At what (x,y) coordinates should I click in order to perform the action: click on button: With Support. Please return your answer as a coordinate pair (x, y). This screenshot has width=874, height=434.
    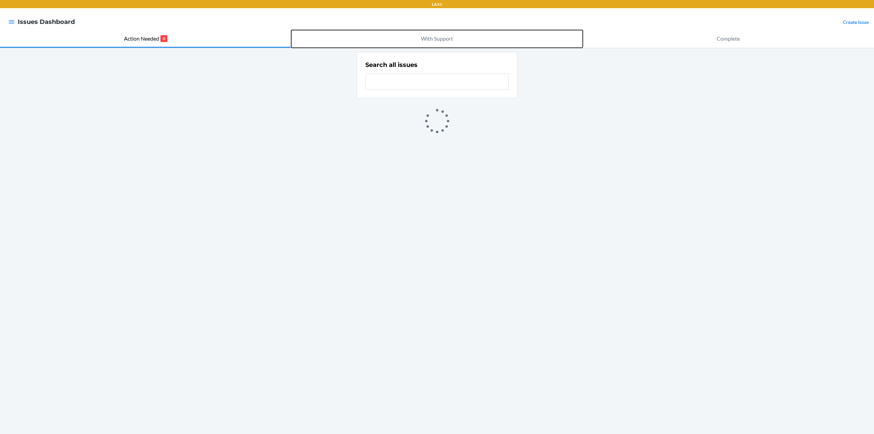
    Looking at the image, I should click on (437, 39).